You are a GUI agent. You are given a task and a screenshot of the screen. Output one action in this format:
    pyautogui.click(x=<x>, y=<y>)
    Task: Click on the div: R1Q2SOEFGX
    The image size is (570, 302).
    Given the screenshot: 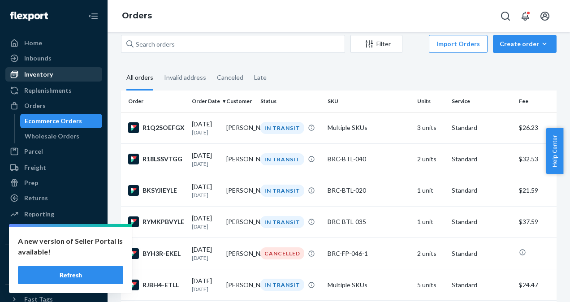 What is the action you would take?
    pyautogui.click(x=156, y=128)
    